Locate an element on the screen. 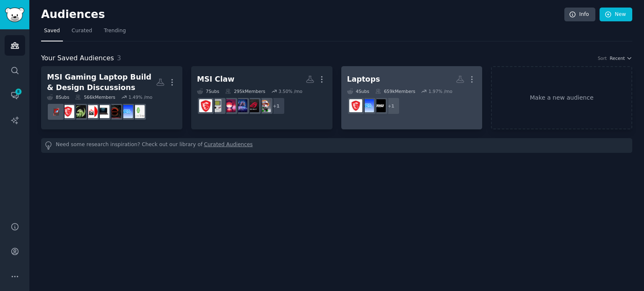 This screenshot has height=291, width=644. a: Laptops4Subs659kMembers1.97% /mo+1MSI_GamingGamingLaptopsMSILaptops is located at coordinates (412, 97).